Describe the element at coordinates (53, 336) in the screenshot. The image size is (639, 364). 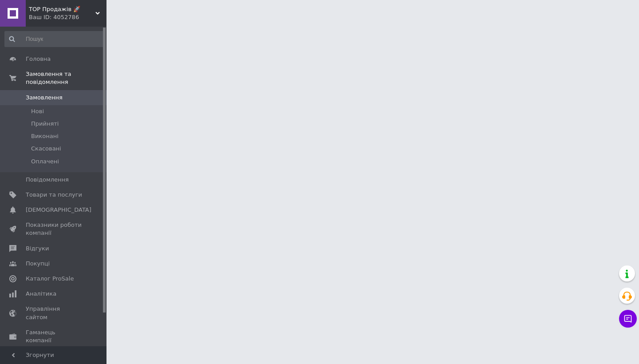
I see `span: Гаманець компанії` at that location.